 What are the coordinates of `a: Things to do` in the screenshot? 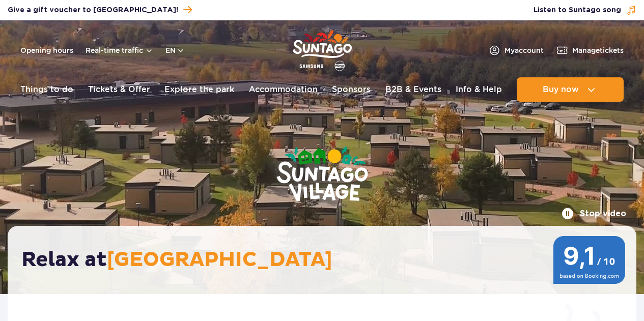 It's located at (47, 90).